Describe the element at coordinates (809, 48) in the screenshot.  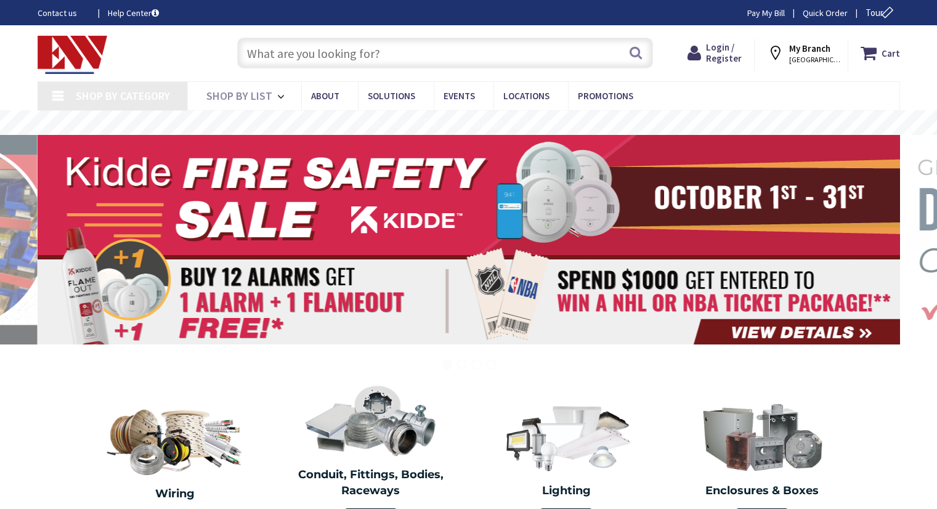
I see `strong: My Branch` at that location.